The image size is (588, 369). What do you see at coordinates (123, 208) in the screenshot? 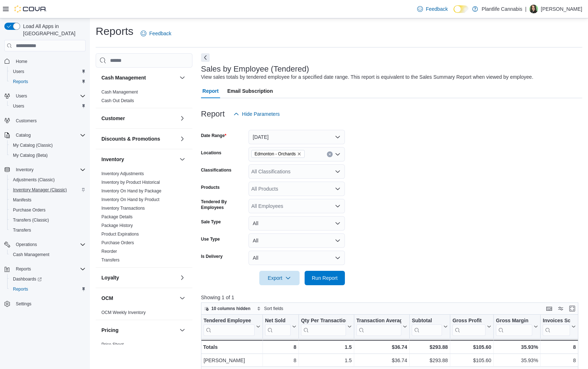
I see `a: Inventory Transactions` at bounding box center [123, 208].